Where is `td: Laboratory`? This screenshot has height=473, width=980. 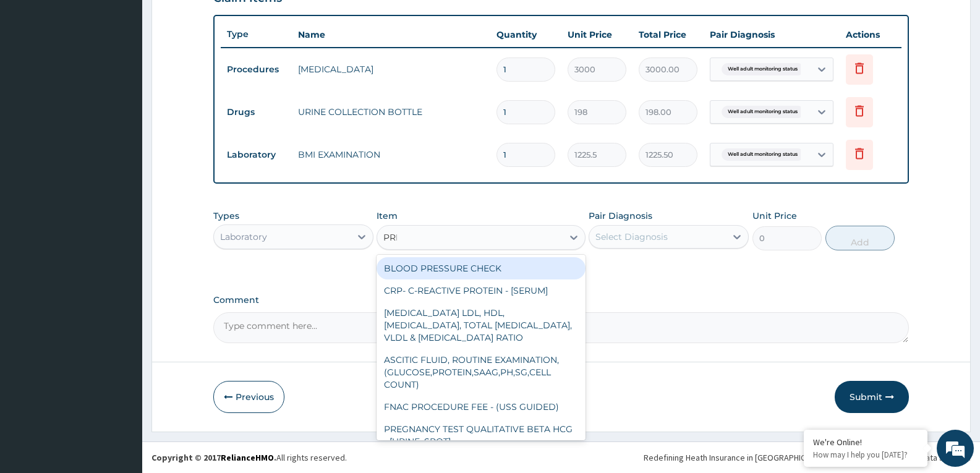
td: Laboratory is located at coordinates (256, 154).